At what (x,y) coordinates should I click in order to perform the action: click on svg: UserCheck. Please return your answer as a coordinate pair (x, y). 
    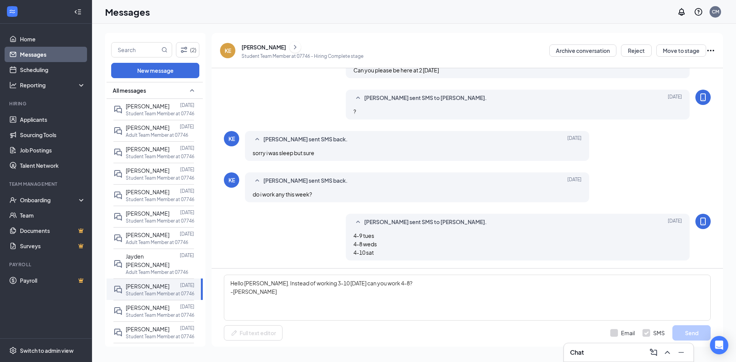
    Looking at the image, I should click on (13, 200).